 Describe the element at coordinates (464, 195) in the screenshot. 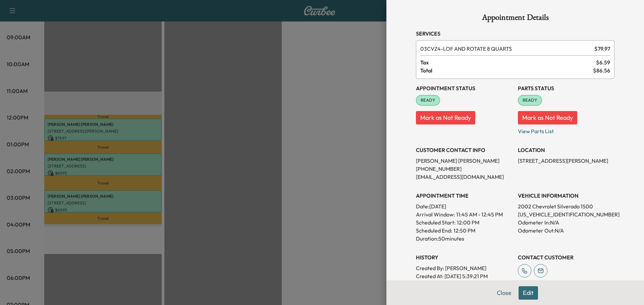

I see `h3: APPOINTMENT TIME` at that location.